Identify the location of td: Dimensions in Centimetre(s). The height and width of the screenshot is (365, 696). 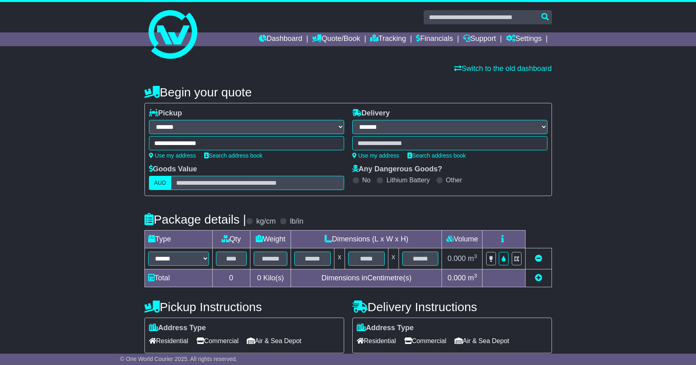
(366, 279).